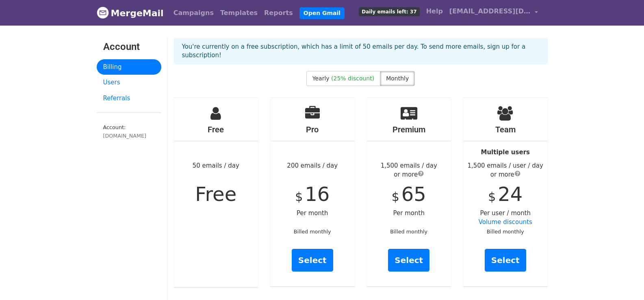  What do you see at coordinates (505, 152) in the screenshot?
I see `strong: Multiple users` at bounding box center [505, 152].